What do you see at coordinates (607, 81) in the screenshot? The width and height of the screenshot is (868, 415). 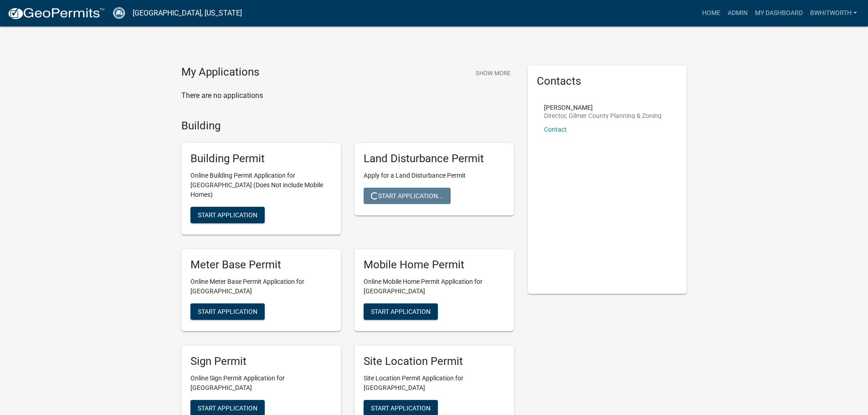 I see `h5: Contacts` at bounding box center [607, 81].